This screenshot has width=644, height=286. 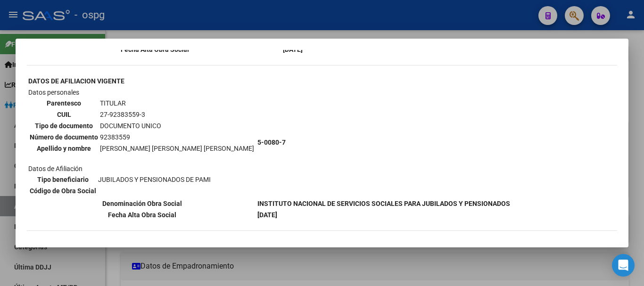 I want to click on th: Parentesco, so click(x=64, y=103).